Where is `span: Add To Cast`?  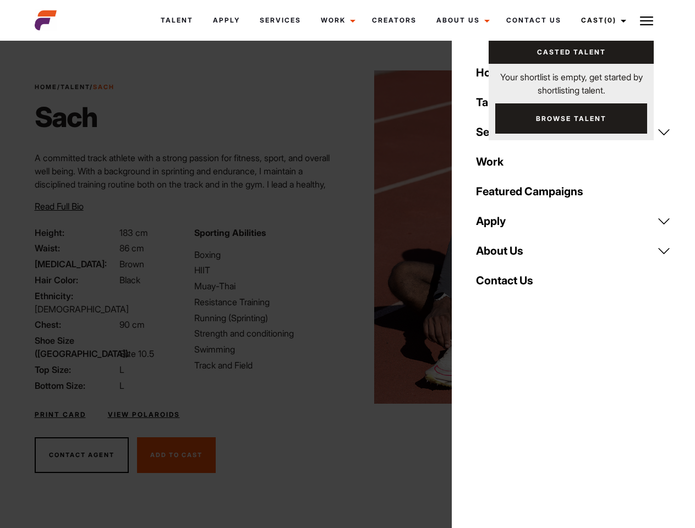
span: Add To Cast is located at coordinates (176, 455).